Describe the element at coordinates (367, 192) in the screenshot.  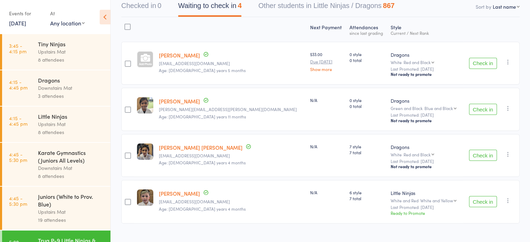
I see `span: 6 style` at that location.